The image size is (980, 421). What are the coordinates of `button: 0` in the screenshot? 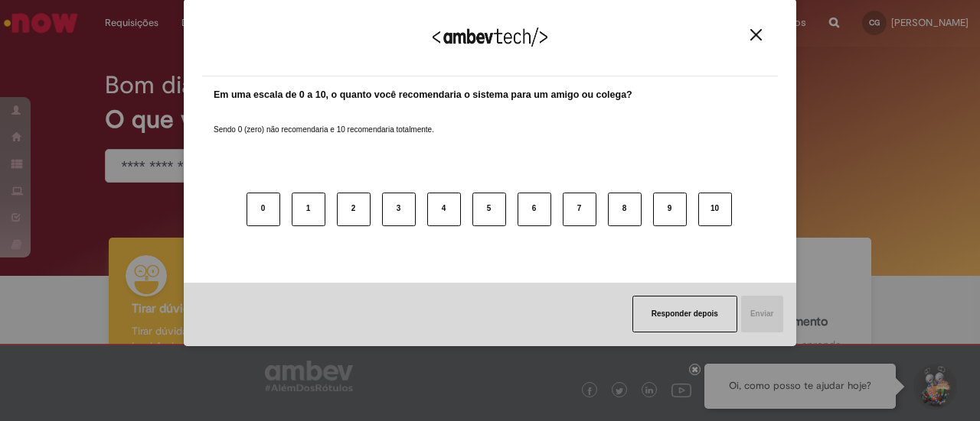 It's located at (263, 209).